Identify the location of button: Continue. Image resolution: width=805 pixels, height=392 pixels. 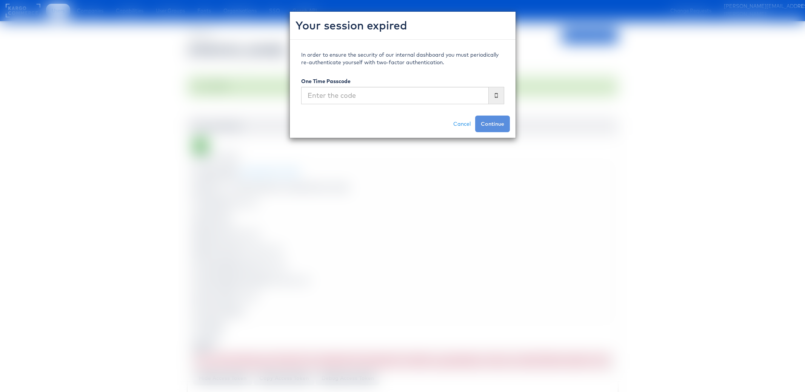
(492, 124).